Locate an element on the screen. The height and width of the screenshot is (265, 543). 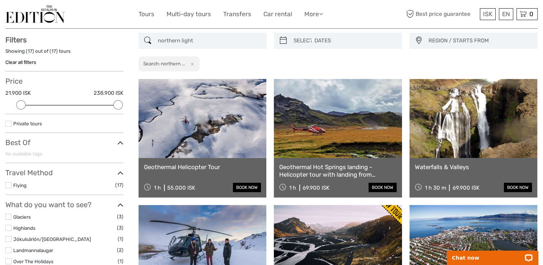
input: SELECT DATES is located at coordinates (345, 41).